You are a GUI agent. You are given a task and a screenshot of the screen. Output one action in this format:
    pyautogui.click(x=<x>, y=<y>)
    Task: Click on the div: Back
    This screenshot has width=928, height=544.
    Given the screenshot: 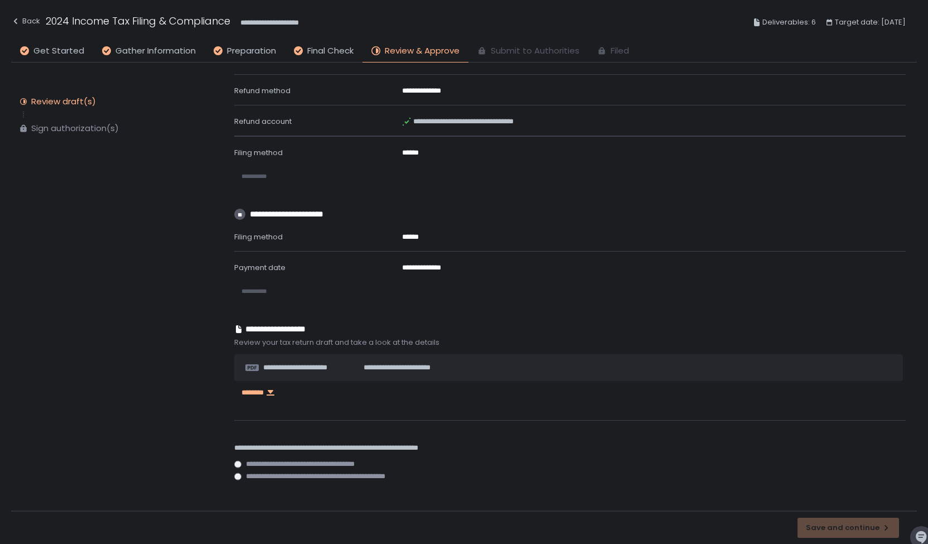 What is the action you would take?
    pyautogui.click(x=26, y=21)
    